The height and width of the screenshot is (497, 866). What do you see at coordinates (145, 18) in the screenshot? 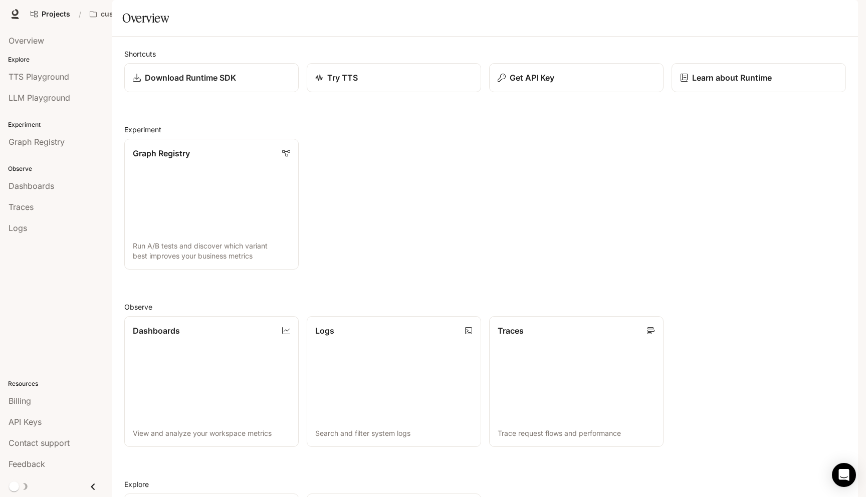
I see `h1: Overview` at bounding box center [145, 18].